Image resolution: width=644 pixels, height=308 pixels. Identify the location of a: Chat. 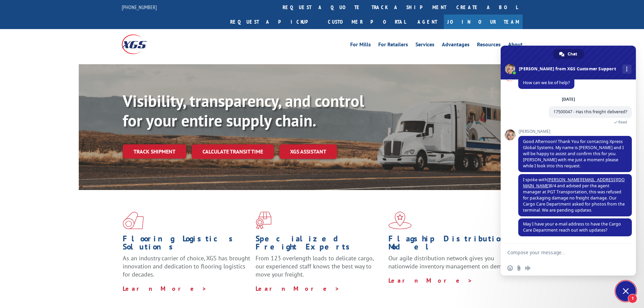
(568, 54).